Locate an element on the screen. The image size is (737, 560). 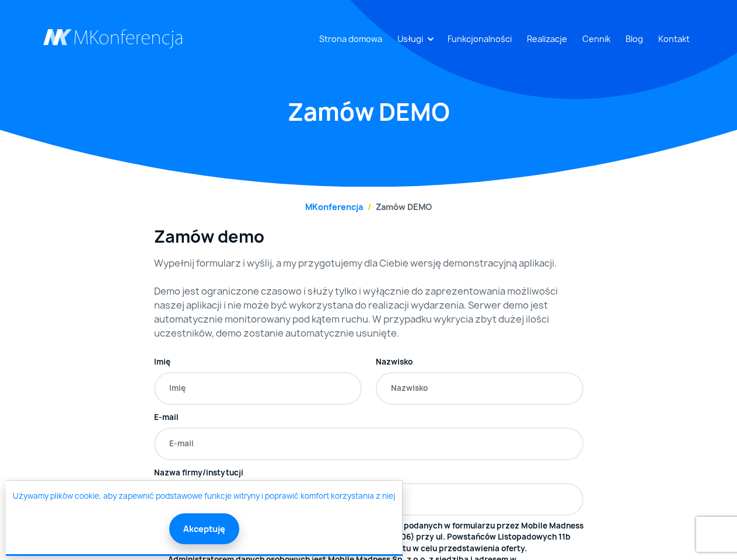
p: Demo jest ograniczone czasowo i służy tylko i wyłącznie do zaprezentowania możliwości naszej apli... is located at coordinates (369, 312).